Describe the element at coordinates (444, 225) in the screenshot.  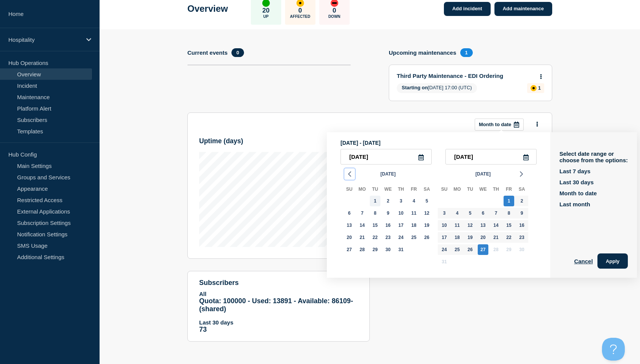
I see `div: Sunday, Aug 10, 2025` at that location.